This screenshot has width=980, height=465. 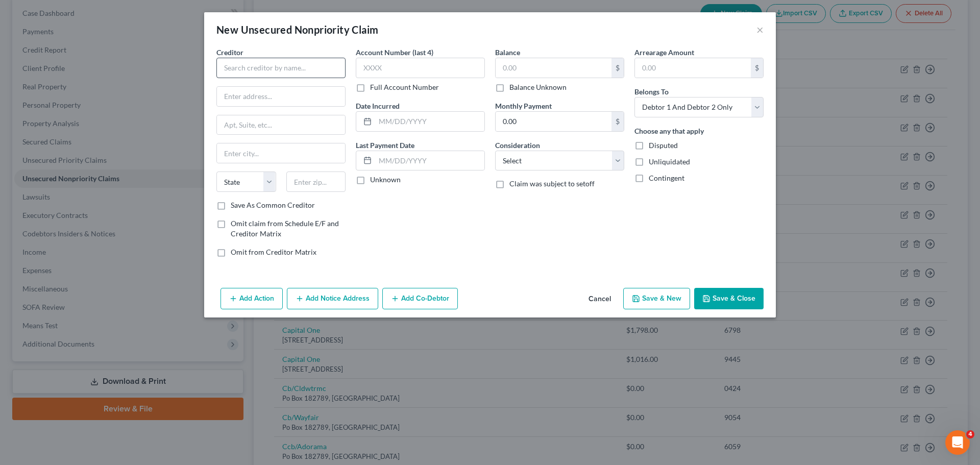 What do you see at coordinates (385, 145) in the screenshot?
I see `label: Last Payment Date` at bounding box center [385, 145].